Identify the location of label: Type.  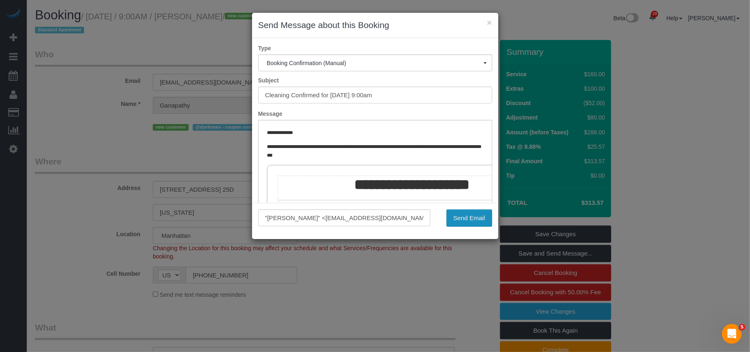
(375, 48).